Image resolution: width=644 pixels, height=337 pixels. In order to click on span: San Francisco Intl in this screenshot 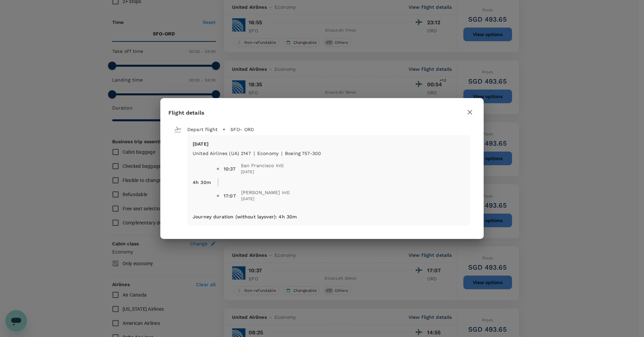, I will do `click(262, 165)`.